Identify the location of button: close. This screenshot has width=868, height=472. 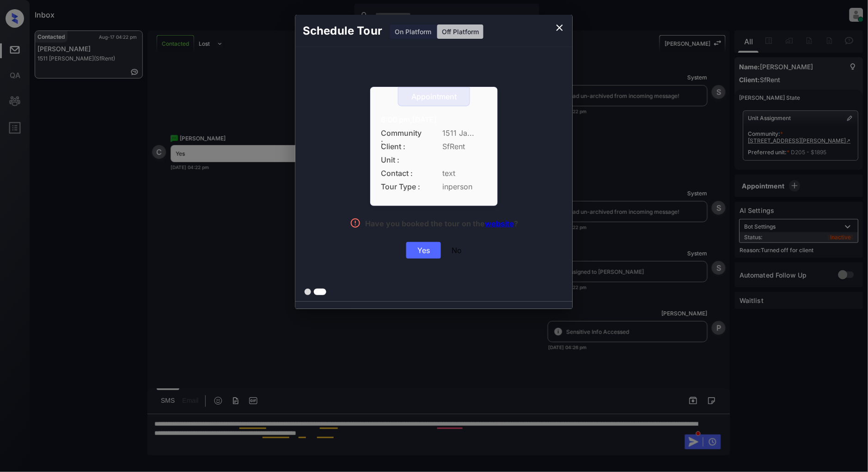
(560, 27).